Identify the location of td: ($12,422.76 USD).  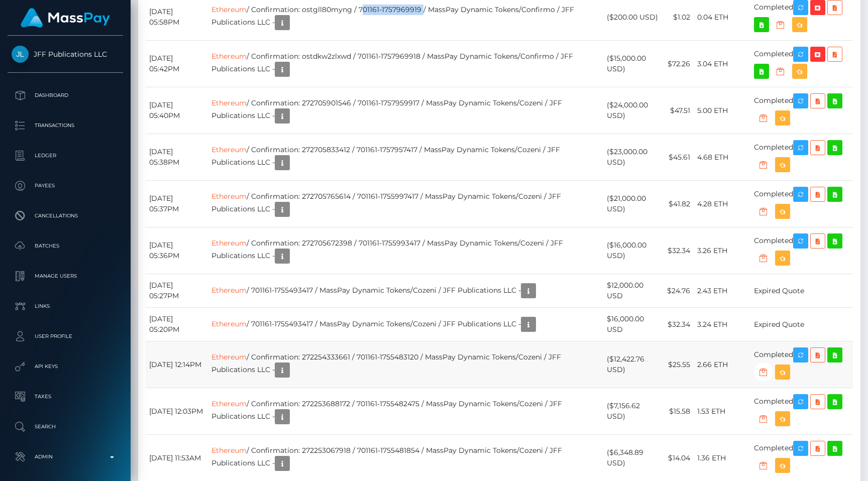
(633, 365).